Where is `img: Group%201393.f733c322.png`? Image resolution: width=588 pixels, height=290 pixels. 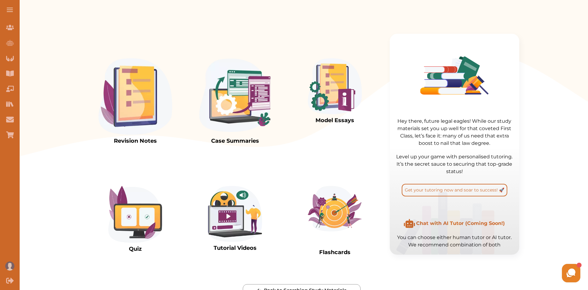
img: Group%201393.f733c322.png is located at coordinates (455, 76).